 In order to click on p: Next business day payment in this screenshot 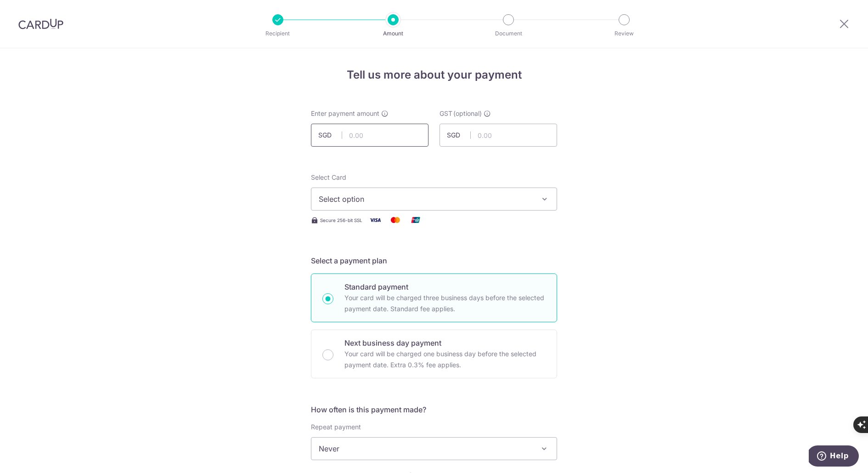, I will do `click(445, 343)`.